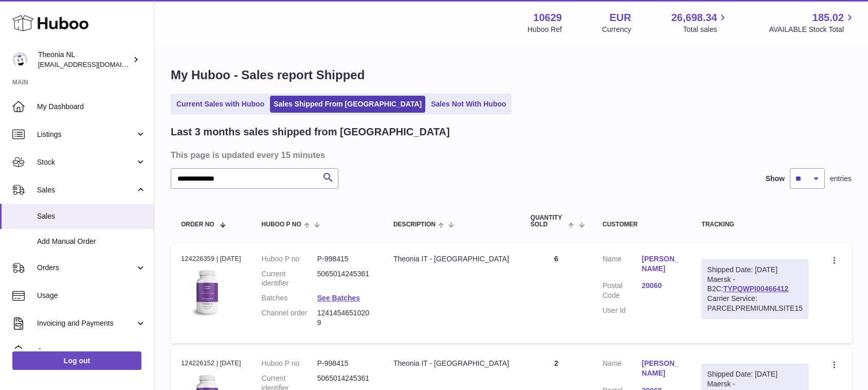 The image size is (868, 390). I want to click on a: 20060, so click(661, 286).